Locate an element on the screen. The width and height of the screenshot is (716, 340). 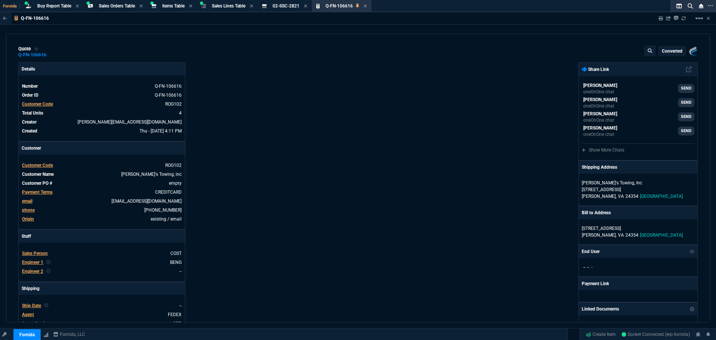
a: rob.henneberger@fornida.com is located at coordinates (638, 88).